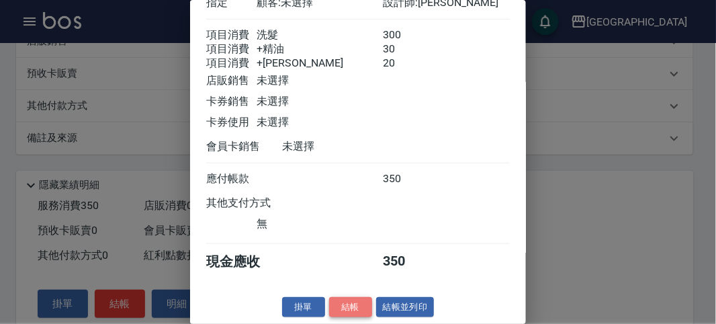 This screenshot has height=324, width=716. Describe the element at coordinates (244, 261) in the screenshot. I see `div: 現金應收` at that location.